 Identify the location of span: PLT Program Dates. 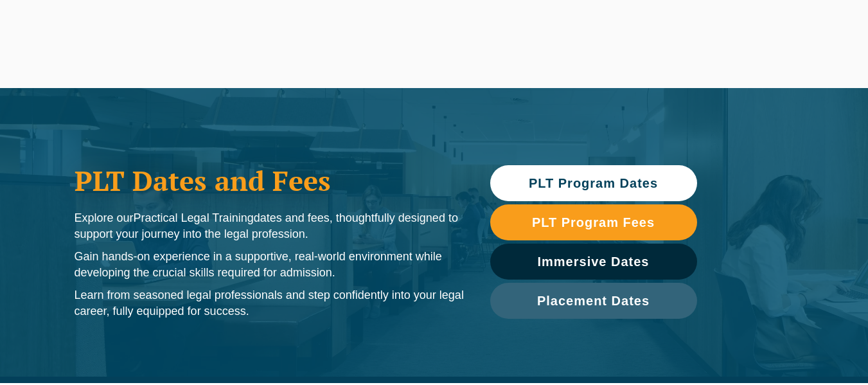
(593, 184).